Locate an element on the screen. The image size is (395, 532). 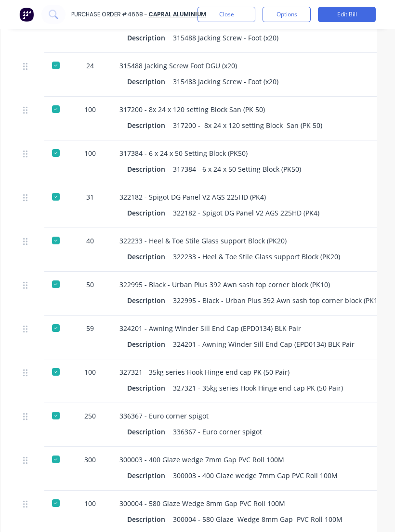
div: 322182 - Spigot DG Panel V2 AGS 225HD (PK4) is located at coordinates (246, 212).